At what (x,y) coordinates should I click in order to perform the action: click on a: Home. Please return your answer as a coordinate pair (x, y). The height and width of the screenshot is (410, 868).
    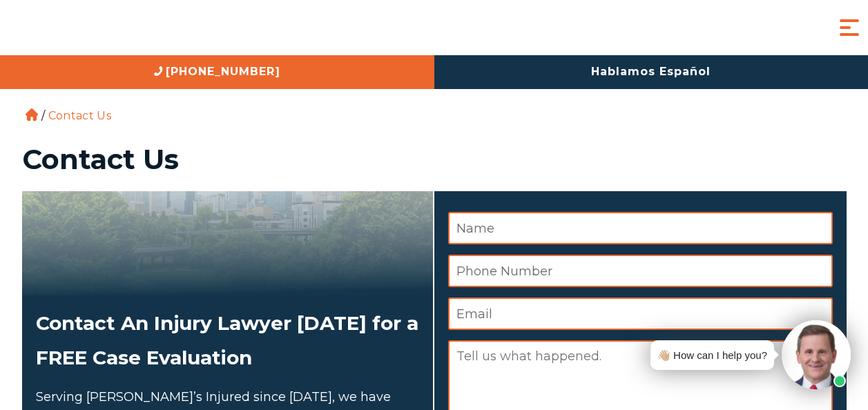
    Looking at the image, I should click on (32, 114).